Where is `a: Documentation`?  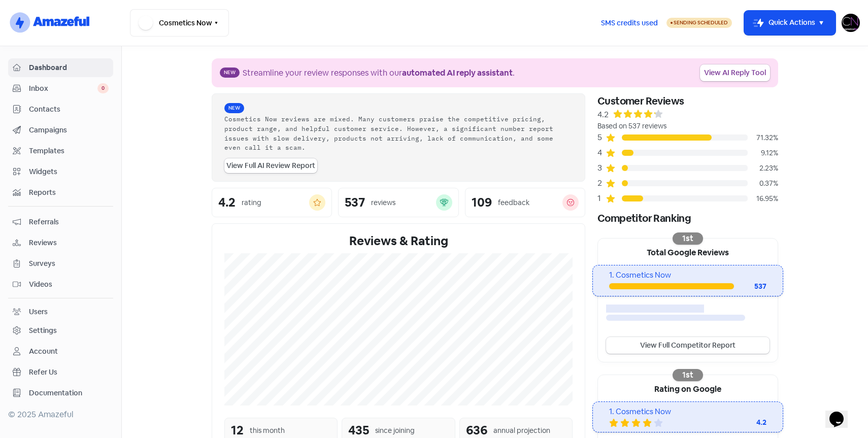
a: Documentation is located at coordinates (60, 392).